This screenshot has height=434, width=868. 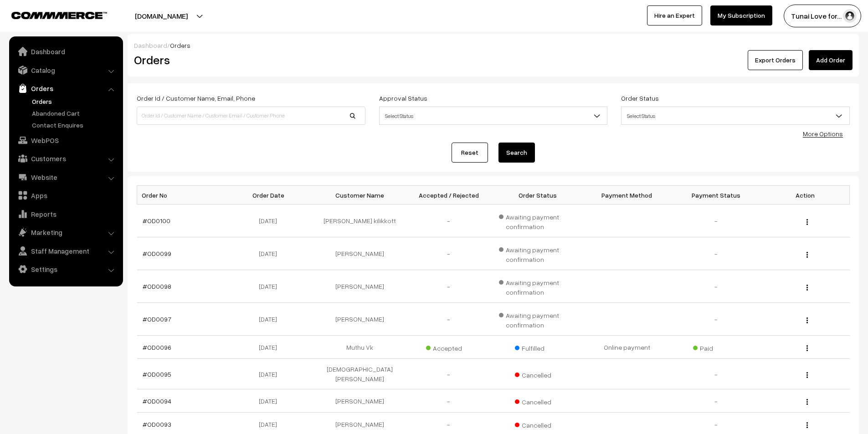 I want to click on span: Paid, so click(x=715, y=347).